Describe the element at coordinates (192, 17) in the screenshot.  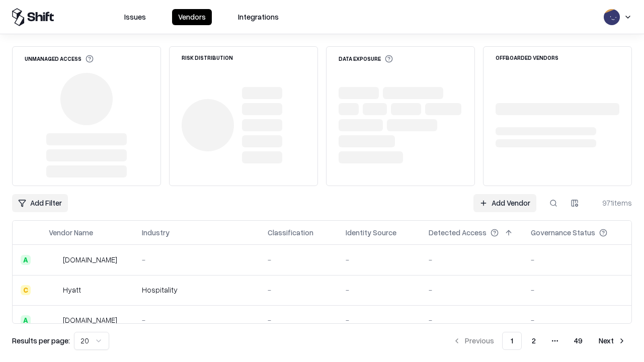
I see `button: Vendors` at that location.